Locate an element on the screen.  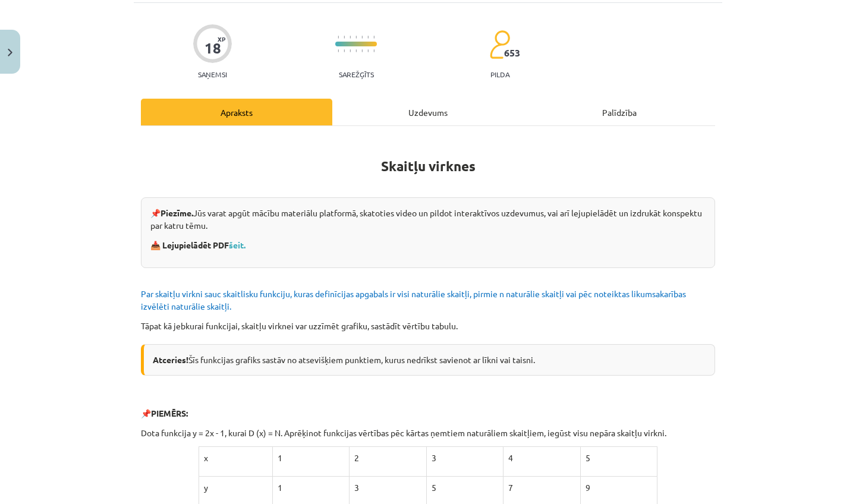
span: XP is located at coordinates (221, 38).